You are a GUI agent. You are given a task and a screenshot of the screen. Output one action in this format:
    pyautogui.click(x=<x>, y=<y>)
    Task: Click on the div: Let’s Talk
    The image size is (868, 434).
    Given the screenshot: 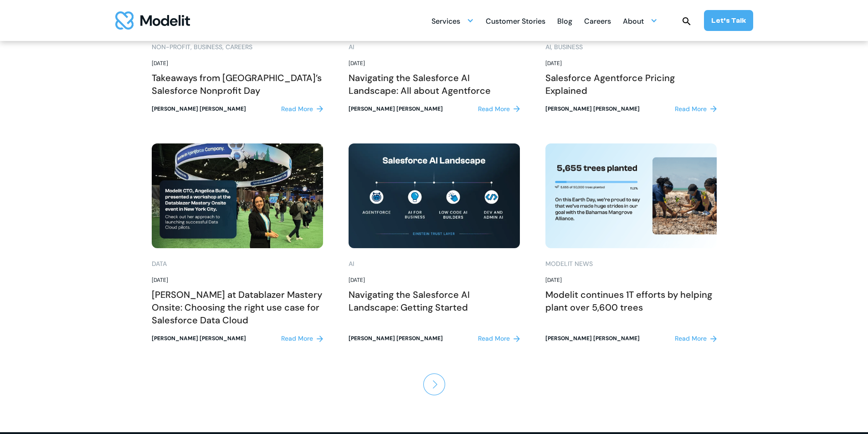 What is the action you would take?
    pyautogui.click(x=728, y=21)
    